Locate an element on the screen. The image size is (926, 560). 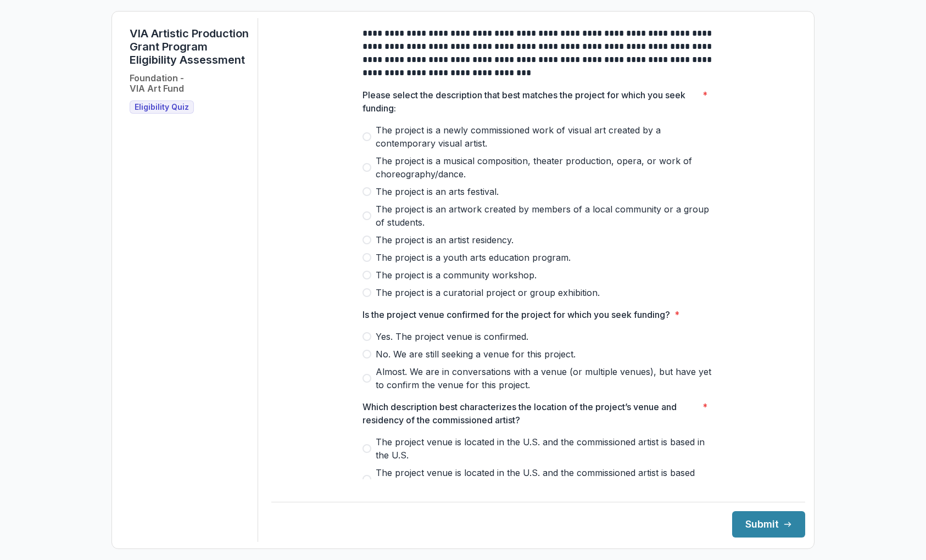
span: Eligibility Quiz is located at coordinates (161, 106).